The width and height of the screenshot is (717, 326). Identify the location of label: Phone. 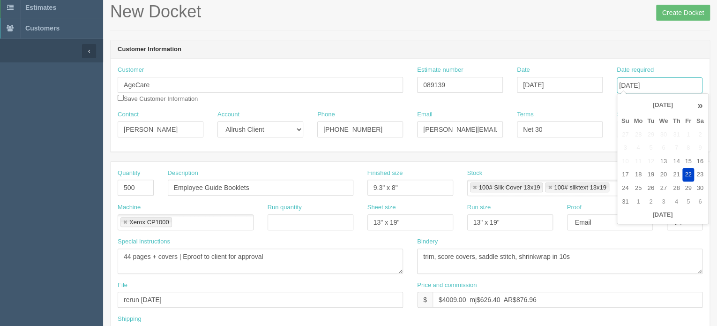
(326, 114).